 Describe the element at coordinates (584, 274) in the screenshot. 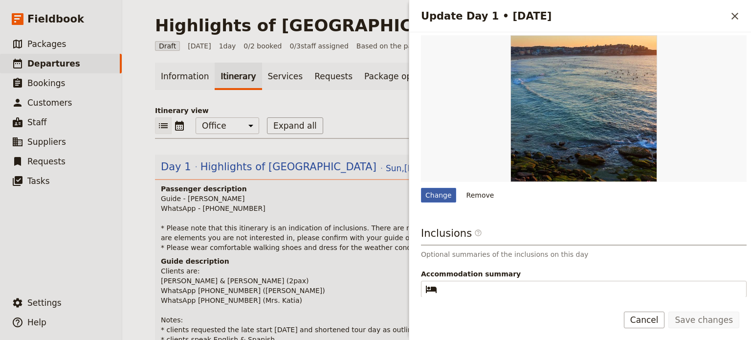

I see `span: Accommodation summary` at that location.